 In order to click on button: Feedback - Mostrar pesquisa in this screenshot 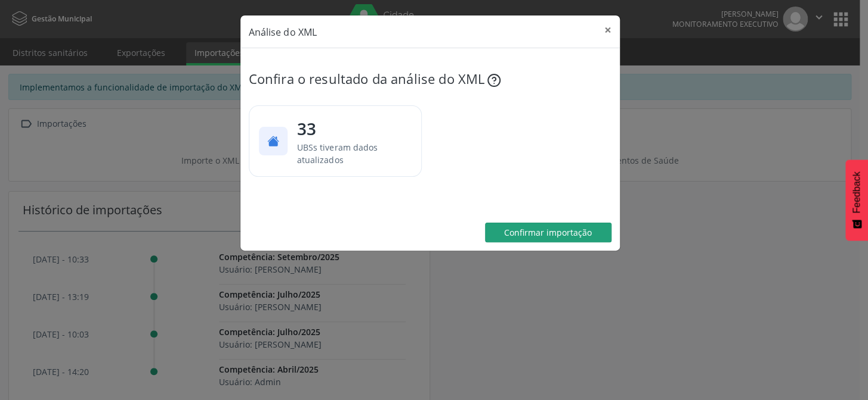, I will do `click(856, 200)`.